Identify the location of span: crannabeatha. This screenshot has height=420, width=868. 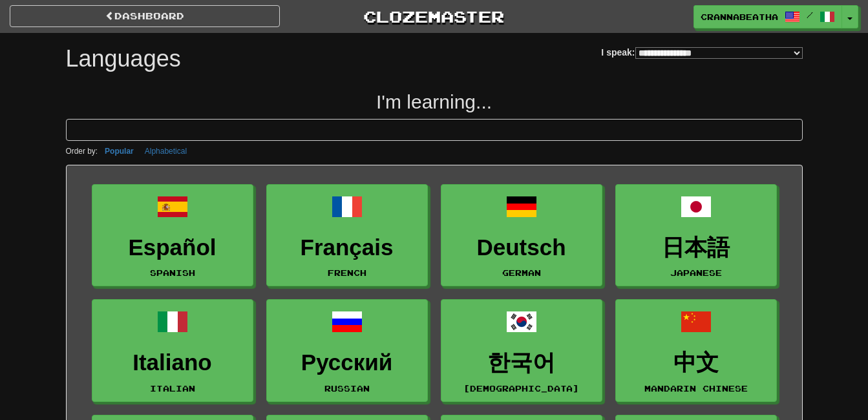
(739, 17).